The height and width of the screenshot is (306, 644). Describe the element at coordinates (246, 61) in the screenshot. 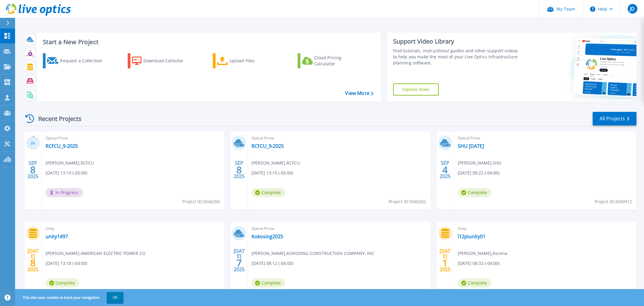

I see `a: Upload Files` at that location.